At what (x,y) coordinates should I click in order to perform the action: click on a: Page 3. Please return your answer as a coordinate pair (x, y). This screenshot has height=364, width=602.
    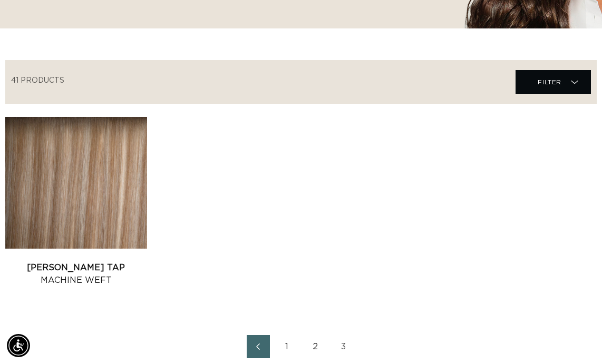
    Looking at the image, I should click on (343, 347).